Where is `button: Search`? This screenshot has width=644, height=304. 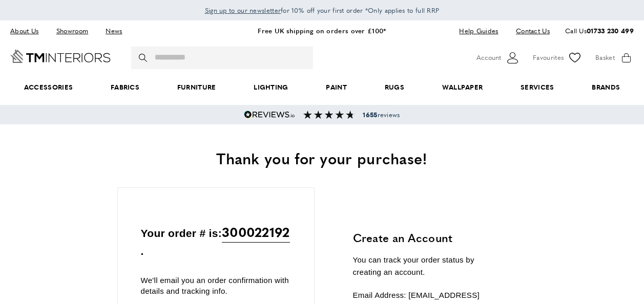
button: Search is located at coordinates (144, 58).